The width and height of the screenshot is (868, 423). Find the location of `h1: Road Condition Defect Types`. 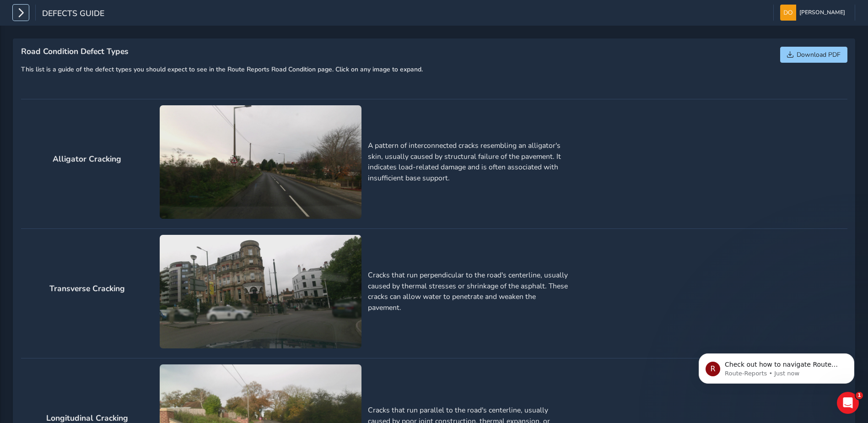

h1: Road Condition Defect Types is located at coordinates (222, 51).